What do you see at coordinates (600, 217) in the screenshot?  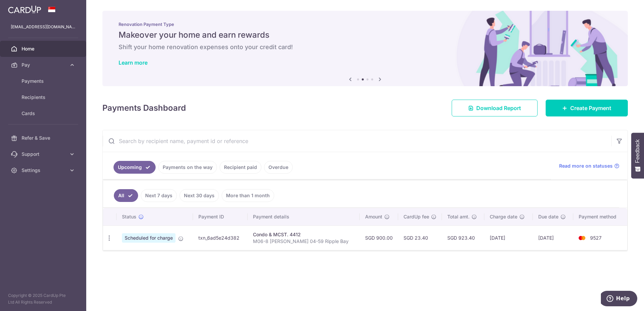 I see `th: Payment method` at bounding box center [600, 217].